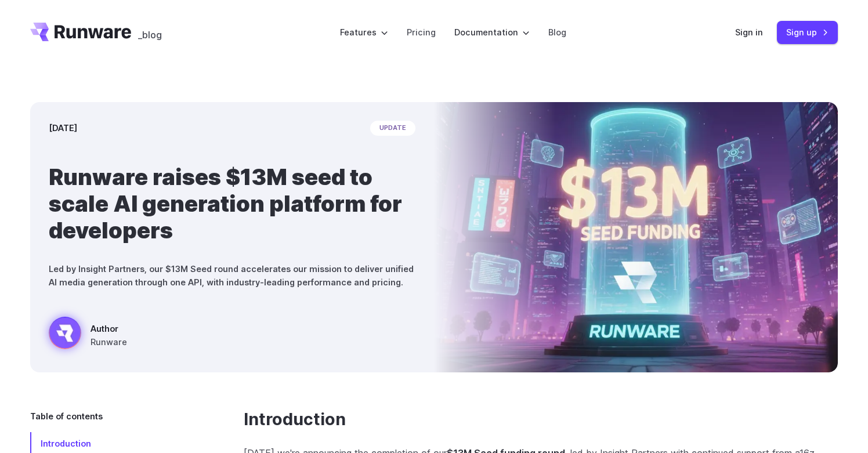  I want to click on a: Sign in, so click(749, 32).